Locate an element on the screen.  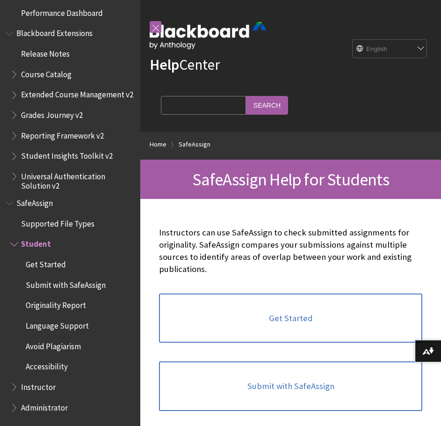
span: Avoid Plagiarism is located at coordinates (53, 344).